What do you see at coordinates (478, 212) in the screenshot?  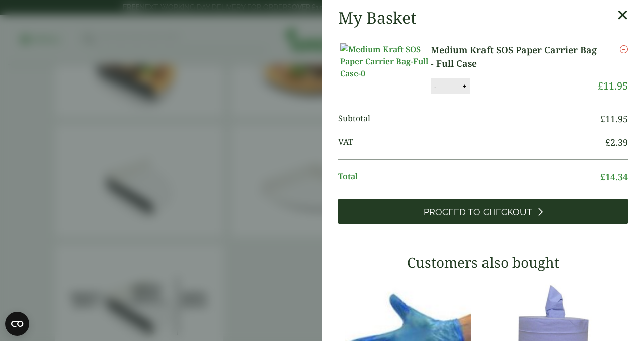 I see `span: Proceed to Checkout` at bounding box center [478, 212].